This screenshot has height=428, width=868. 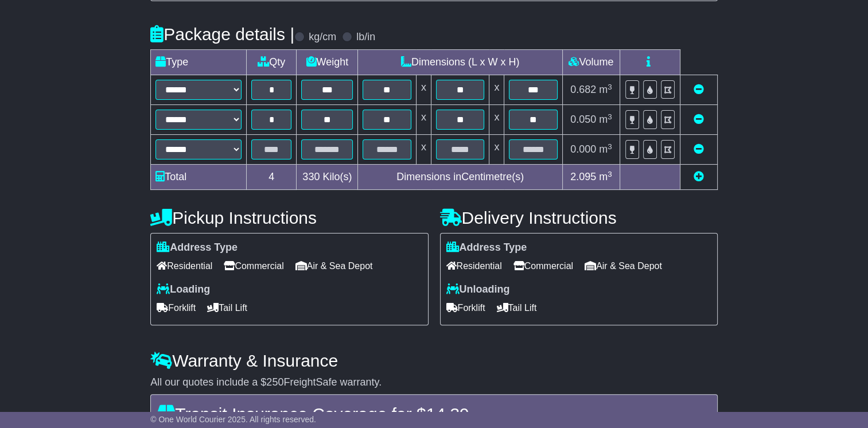 I want to click on label: lb/in, so click(x=365, y=37).